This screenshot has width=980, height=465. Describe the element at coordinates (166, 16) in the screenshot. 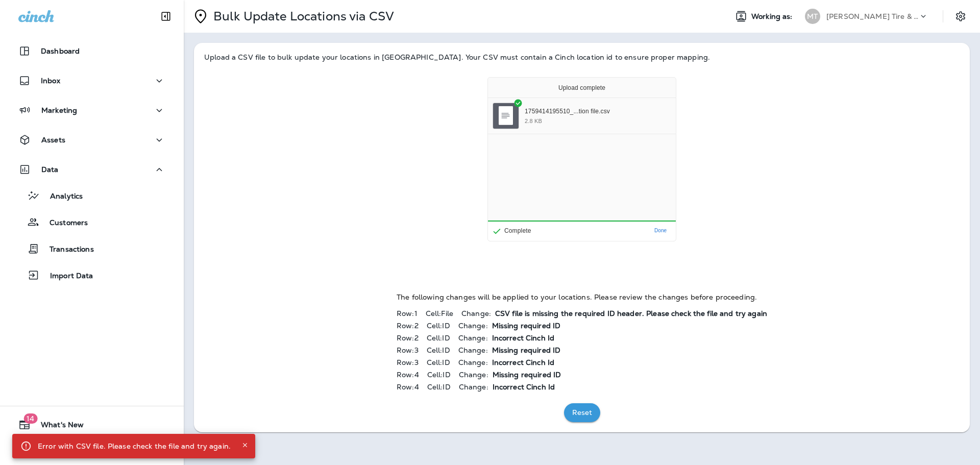

I see `button: Collapse Sidebar` at that location.